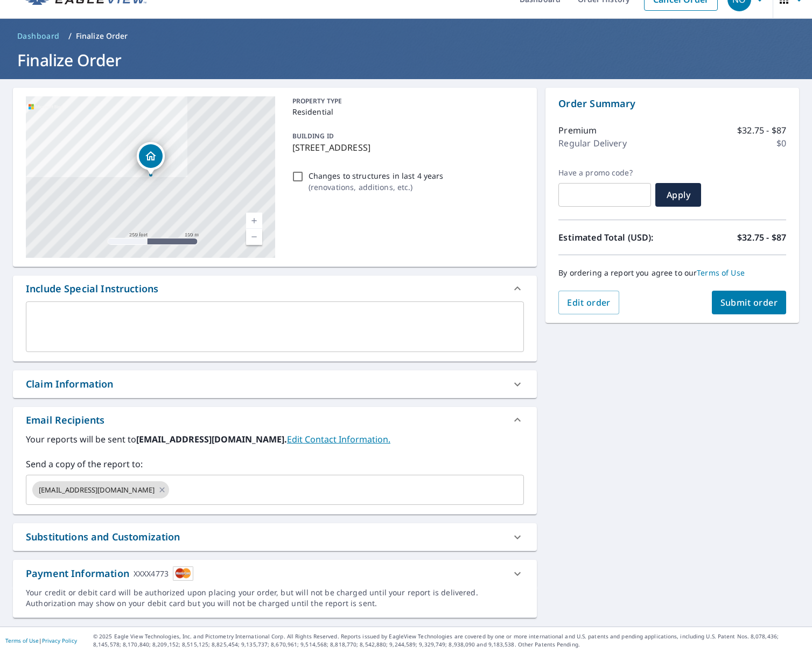  What do you see at coordinates (749, 302) in the screenshot?
I see `span: Submit order` at bounding box center [749, 302].